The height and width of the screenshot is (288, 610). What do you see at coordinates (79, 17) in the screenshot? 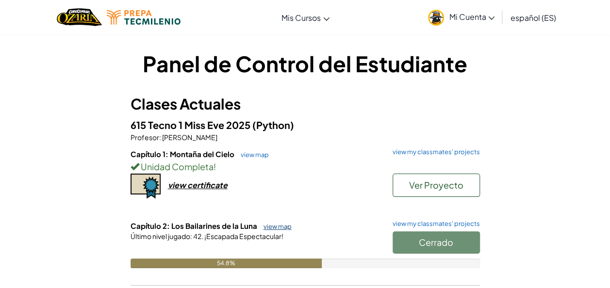
I see `a: Ozaria by CodeCombat logo` at bounding box center [79, 17].